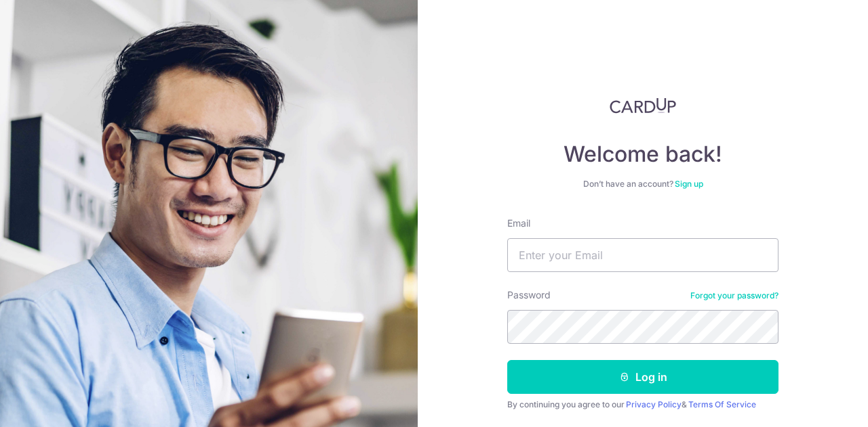 This screenshot has width=868, height=427. Describe the element at coordinates (643, 105) in the screenshot. I see `img: CardUp Logo` at that location.